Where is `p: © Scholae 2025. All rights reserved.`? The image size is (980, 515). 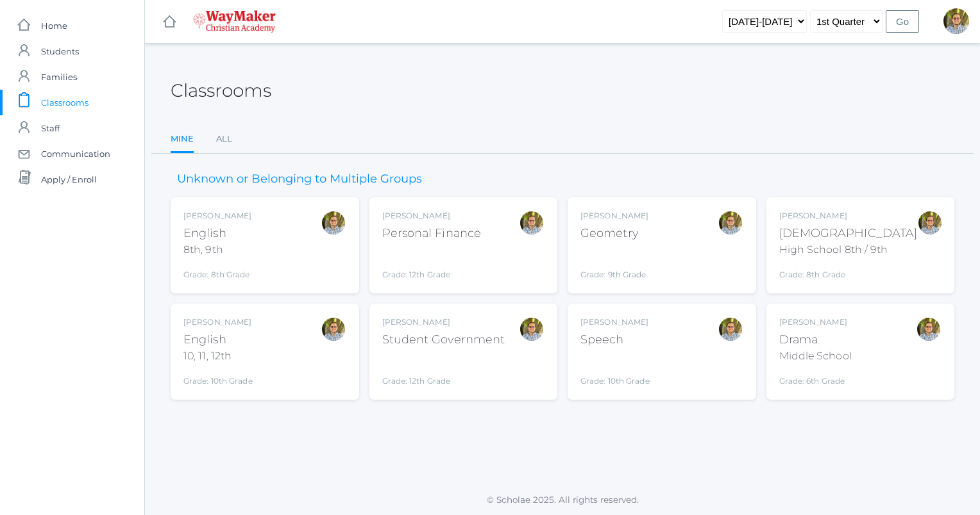
p: © Scholae 2025. All rights reserved. is located at coordinates (562, 500).